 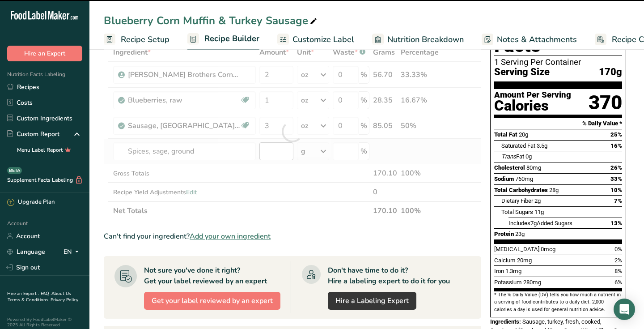 I want to click on span: 11g, so click(x=539, y=211).